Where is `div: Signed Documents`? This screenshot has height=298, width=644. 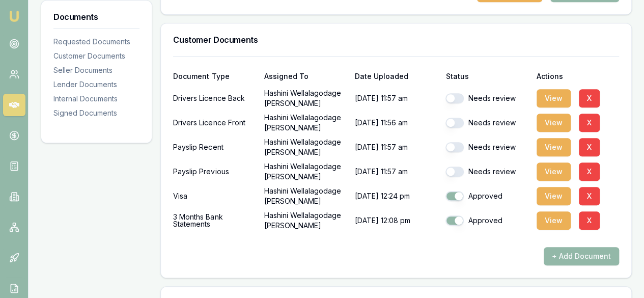
div: Signed Documents is located at coordinates (96, 113).